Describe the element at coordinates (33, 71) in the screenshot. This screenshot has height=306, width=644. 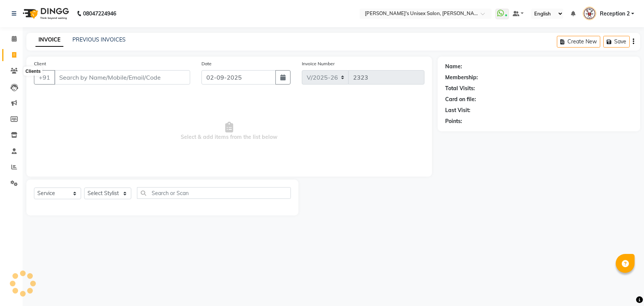
I see `div: Clients` at that location.